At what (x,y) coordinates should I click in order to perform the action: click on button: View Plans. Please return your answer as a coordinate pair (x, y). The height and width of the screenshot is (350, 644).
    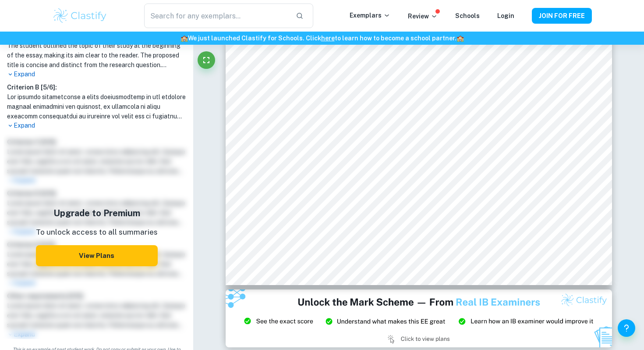
    Looking at the image, I should click on (97, 256).